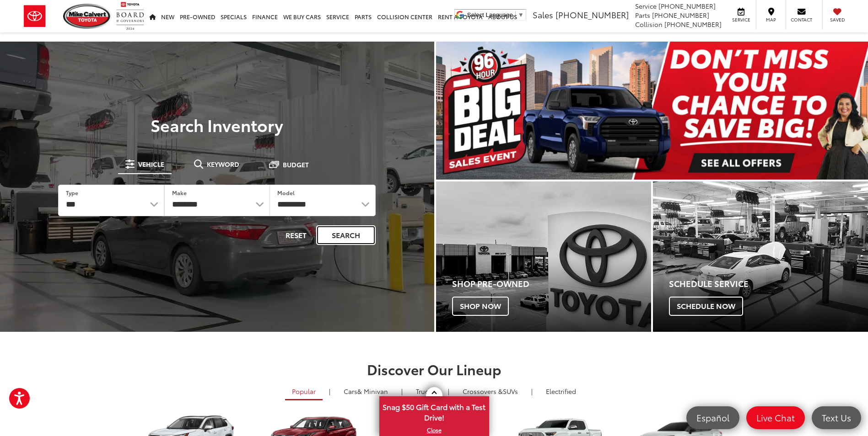 The image size is (868, 436). I want to click on h4: Schedule Service, so click(768, 284).